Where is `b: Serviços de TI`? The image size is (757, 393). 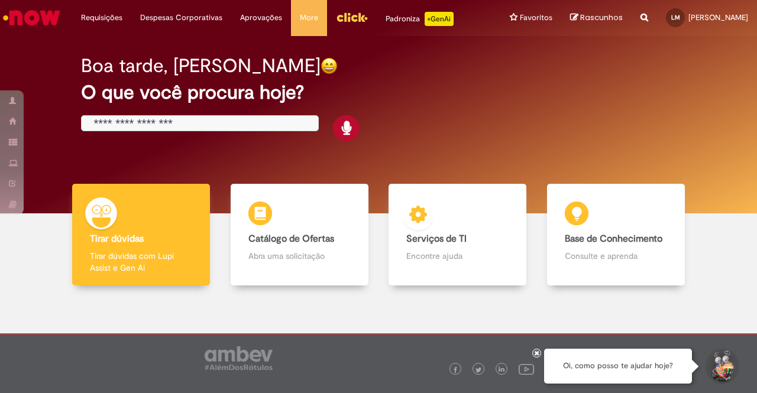
b: Serviços de TI is located at coordinates (437, 239).